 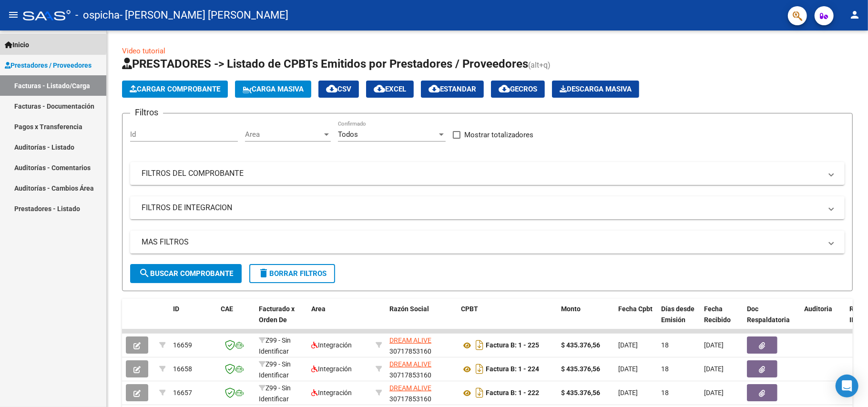 I want to click on span: (alt+q), so click(x=539, y=65).